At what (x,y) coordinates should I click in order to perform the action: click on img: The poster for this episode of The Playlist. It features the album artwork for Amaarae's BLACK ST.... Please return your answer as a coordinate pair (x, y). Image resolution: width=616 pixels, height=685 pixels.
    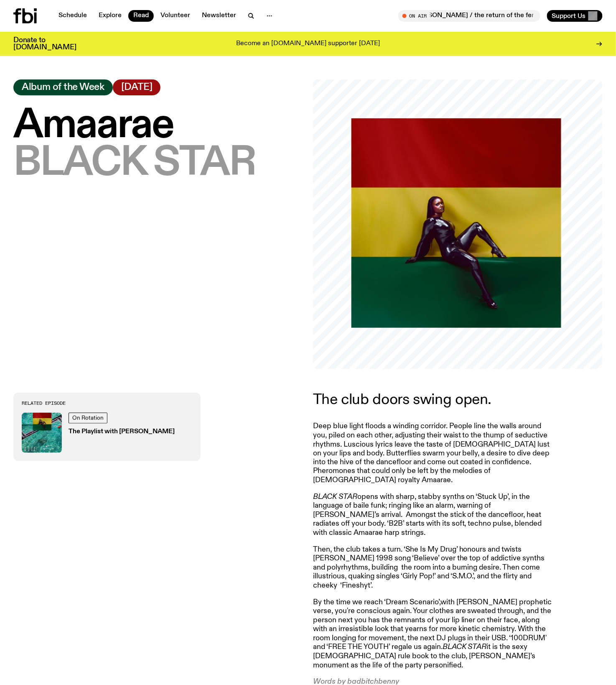
    Looking at the image, I should click on (42, 433).